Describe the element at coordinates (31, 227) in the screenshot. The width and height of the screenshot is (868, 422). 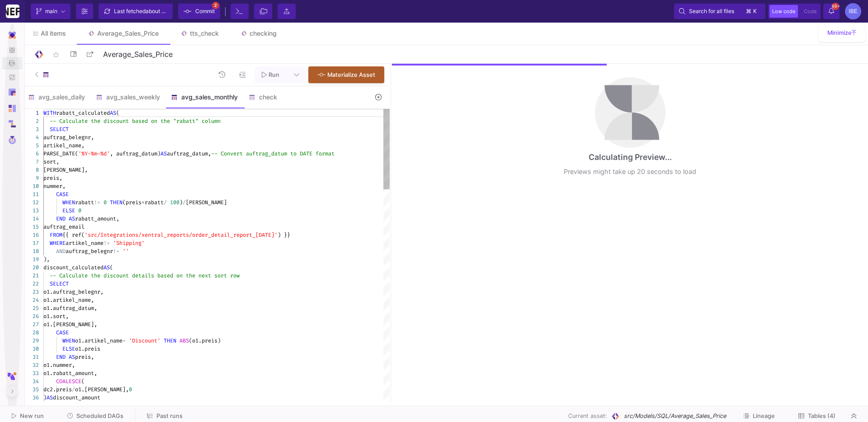
I see `div: 15` at that location.